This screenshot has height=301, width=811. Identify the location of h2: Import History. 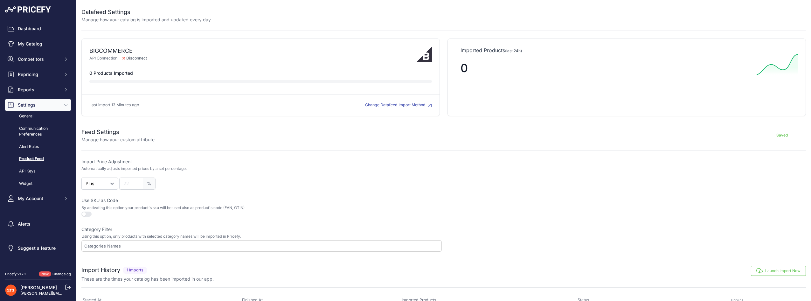
(101, 270).